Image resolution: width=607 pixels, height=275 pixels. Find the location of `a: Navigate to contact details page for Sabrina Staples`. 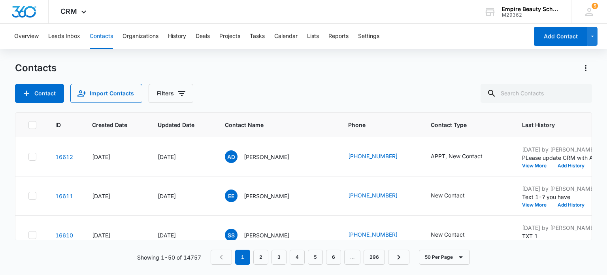

a: Navigate to contact details page for Sabrina Staples is located at coordinates (64, 235).